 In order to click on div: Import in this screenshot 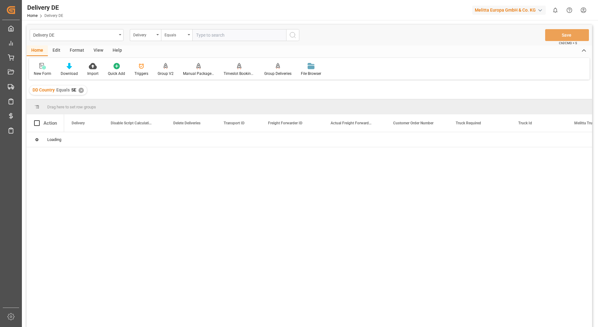, I will do `click(93, 74)`.